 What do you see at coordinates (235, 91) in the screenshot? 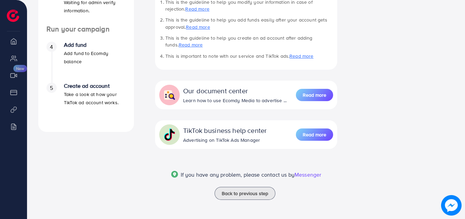
I see `div: Our document center` at bounding box center [235, 91].